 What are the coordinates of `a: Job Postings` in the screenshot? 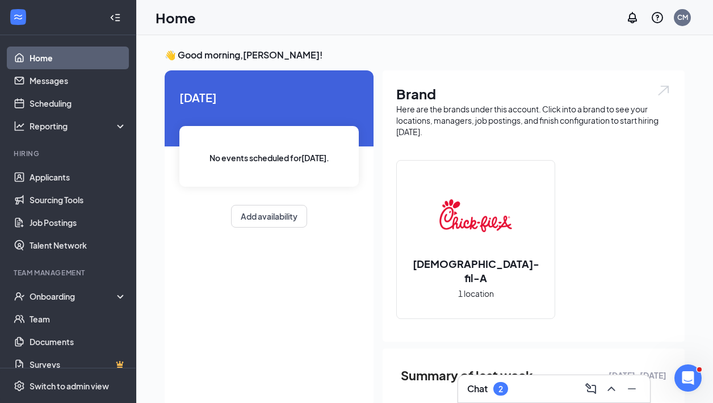 It's located at (78, 223).